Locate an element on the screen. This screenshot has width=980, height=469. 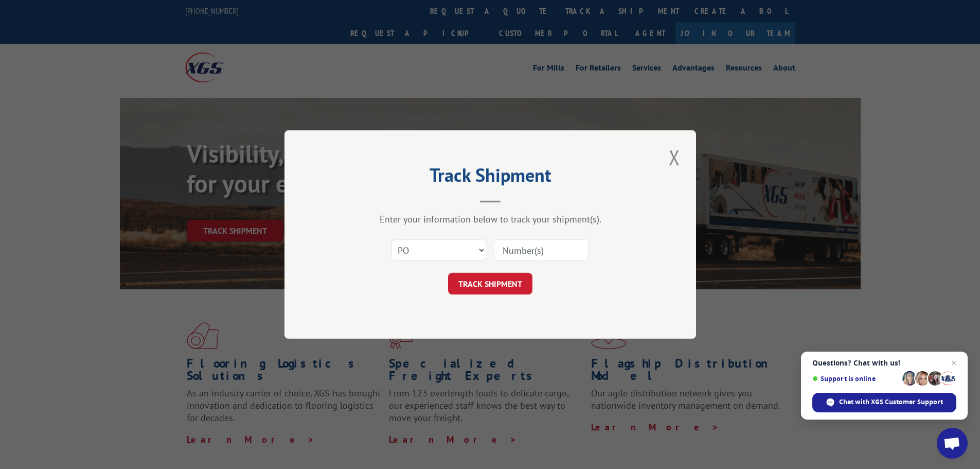
button: Close modal is located at coordinates (674, 157).